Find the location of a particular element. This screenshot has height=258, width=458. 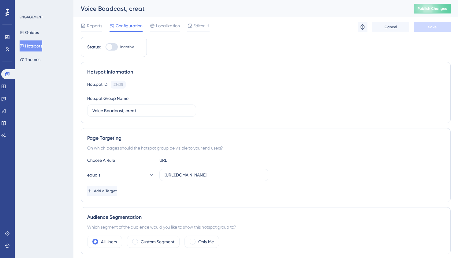

div: Hotspot Group Name is located at coordinates (108, 98).